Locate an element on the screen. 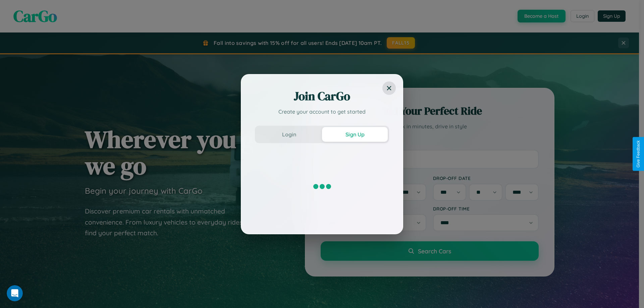 This screenshot has width=644, height=308. button: Sign Up is located at coordinates (355, 134).